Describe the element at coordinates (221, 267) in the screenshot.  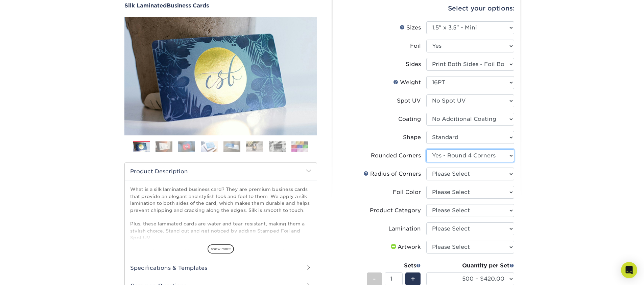
I see `h2: Specifications & Templates` at that location.